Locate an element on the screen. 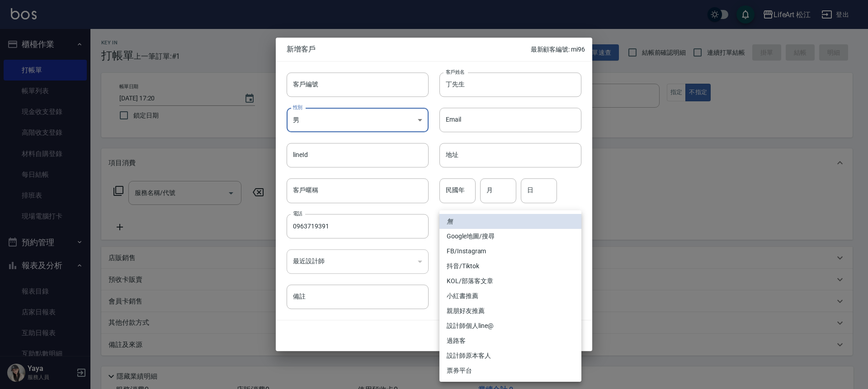 This screenshot has height=389, width=868. em: 無 is located at coordinates (450, 221).